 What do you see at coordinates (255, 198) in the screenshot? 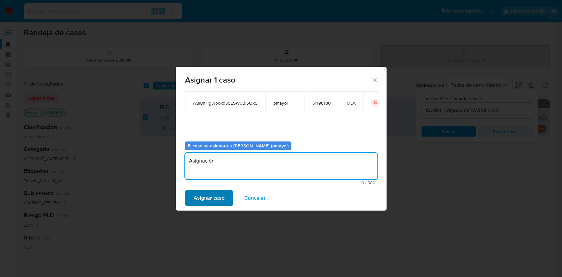
I see `button: Cancelar` at bounding box center [255, 198].